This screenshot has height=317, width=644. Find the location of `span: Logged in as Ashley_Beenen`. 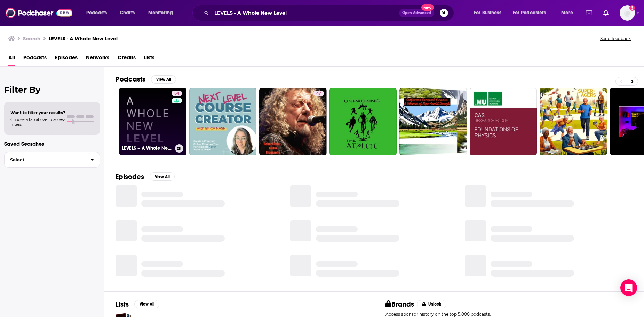

span: Logged in as Ashley_Beenen is located at coordinates (627, 13).